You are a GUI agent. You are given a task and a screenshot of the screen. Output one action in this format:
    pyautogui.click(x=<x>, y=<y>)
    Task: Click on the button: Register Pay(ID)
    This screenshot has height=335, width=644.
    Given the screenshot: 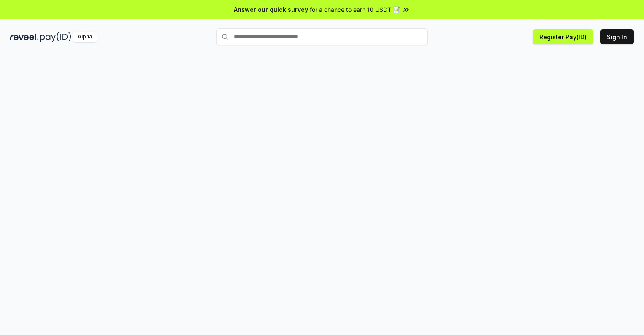 What is the action you would take?
    pyautogui.click(x=563, y=37)
    